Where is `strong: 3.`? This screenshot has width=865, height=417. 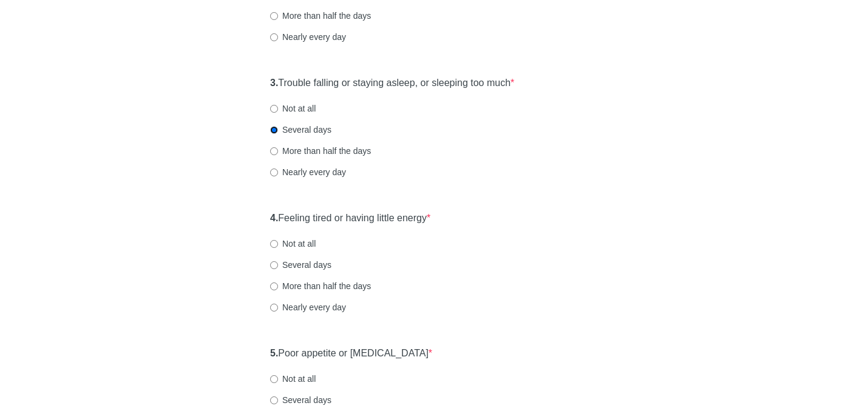
strong: 3. is located at coordinates (274, 83).